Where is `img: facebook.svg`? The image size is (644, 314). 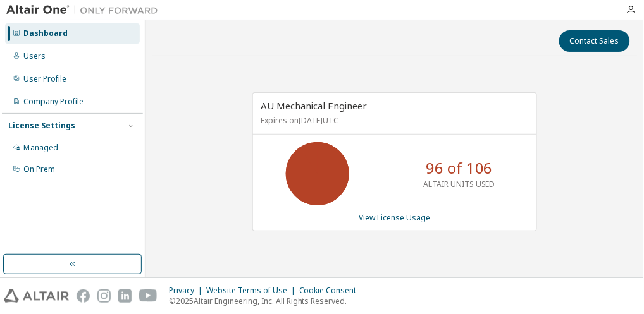
img: facebook.svg is located at coordinates (83, 295).